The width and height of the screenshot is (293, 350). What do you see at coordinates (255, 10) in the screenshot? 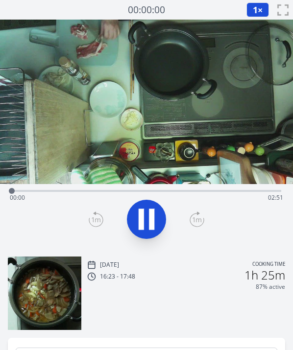
I see `span: 1` at bounding box center [255, 10].